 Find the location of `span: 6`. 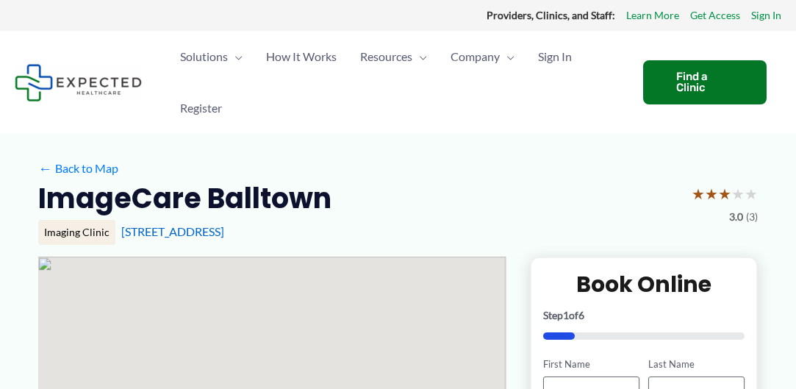

span: 6 is located at coordinates (581, 314).